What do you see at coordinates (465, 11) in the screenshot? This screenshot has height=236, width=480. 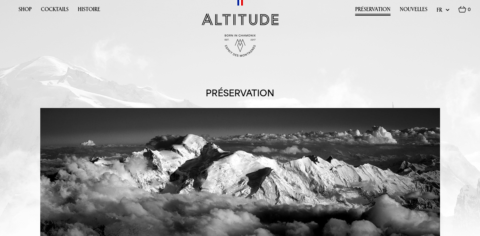 I see `a: 0` at bounding box center [465, 11].